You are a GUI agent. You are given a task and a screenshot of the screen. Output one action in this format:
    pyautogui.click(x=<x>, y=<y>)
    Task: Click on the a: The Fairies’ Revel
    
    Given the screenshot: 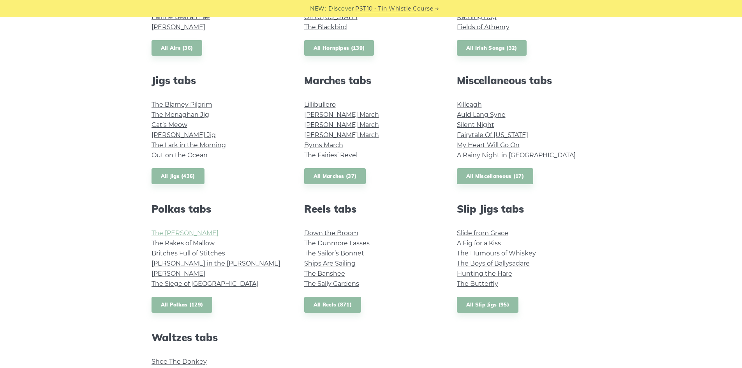 What is the action you would take?
    pyautogui.click(x=331, y=155)
    